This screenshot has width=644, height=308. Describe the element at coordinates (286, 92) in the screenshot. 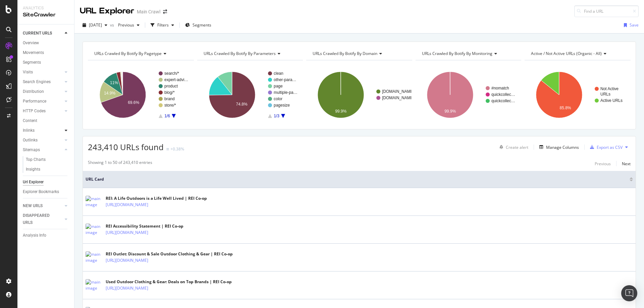

I see `text: multiple-pa…` at that location.